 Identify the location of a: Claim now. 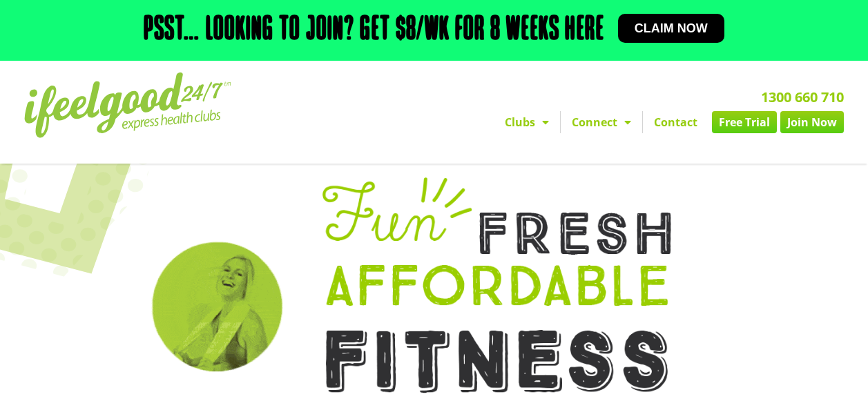
(672, 28).